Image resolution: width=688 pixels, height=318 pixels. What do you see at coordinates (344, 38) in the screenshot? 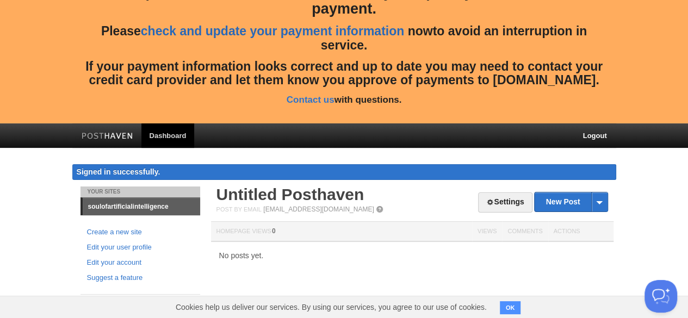
I see `h4: Please to avoid an interruption in service.` at bounding box center [344, 38].